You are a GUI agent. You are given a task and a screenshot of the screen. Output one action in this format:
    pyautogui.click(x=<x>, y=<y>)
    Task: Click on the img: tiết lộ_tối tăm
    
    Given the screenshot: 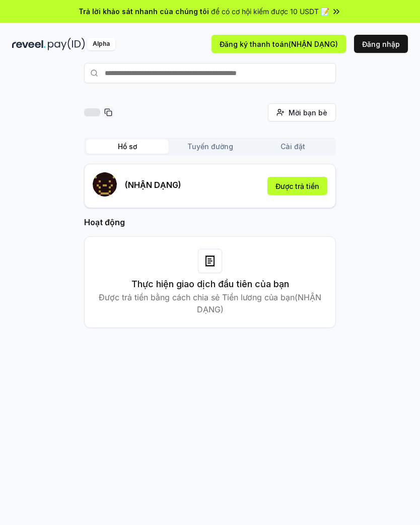 What is the action you would take?
    pyautogui.click(x=29, y=44)
    